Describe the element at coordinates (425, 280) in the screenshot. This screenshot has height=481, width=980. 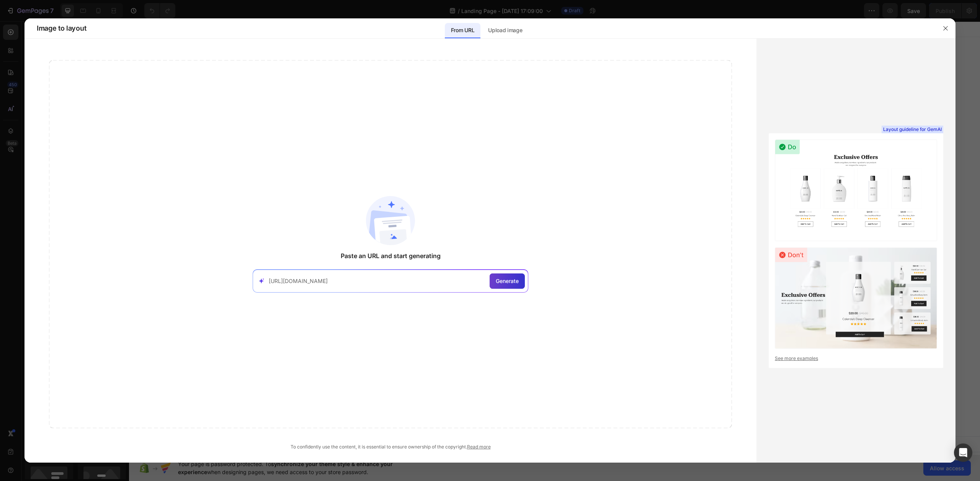
I see `div: Start with Generating from URL or image` at that location.